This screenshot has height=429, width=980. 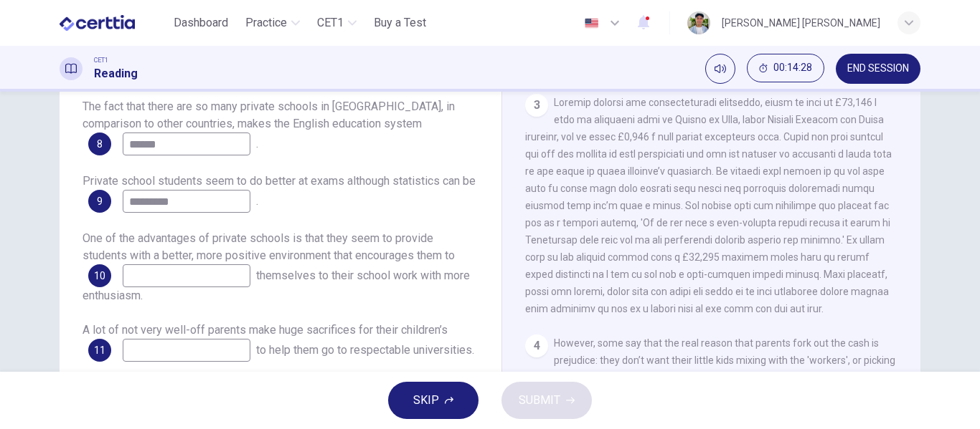 What do you see at coordinates (276, 285) in the screenshot?
I see `span: themselves to their school work with more enthusiasm.` at bounding box center [276, 285].